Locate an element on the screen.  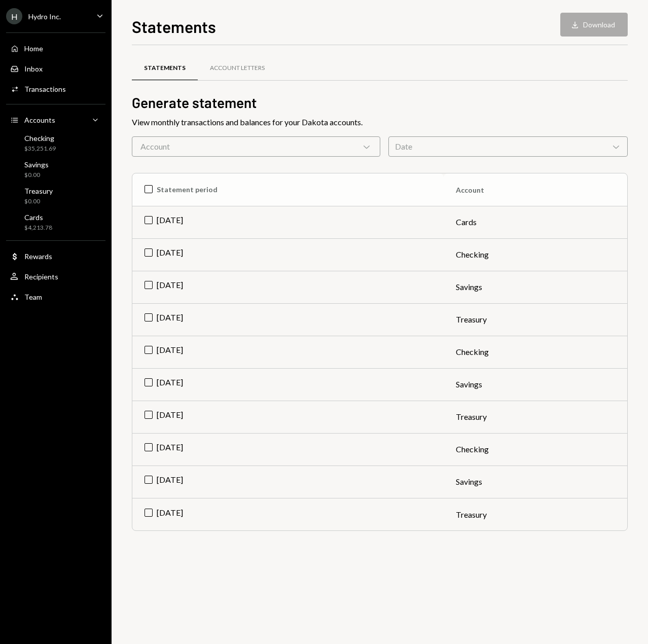
div: $35,251.69 is located at coordinates (40, 149).